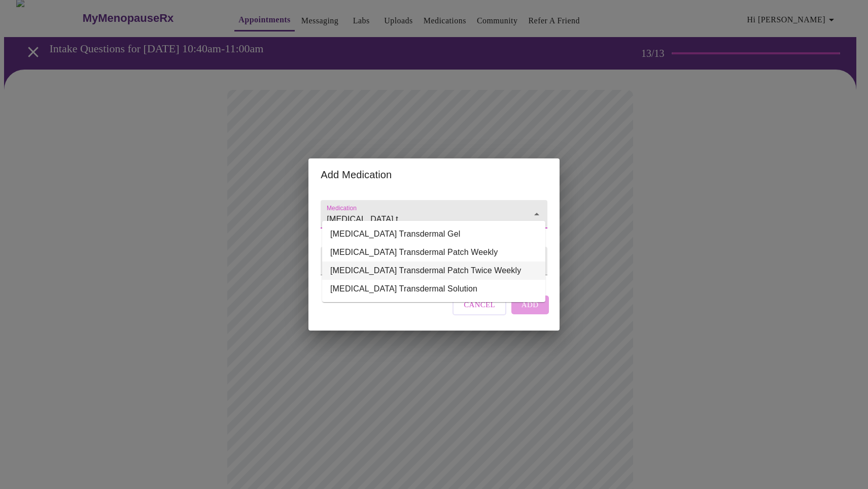 This screenshot has height=489, width=868. Describe the element at coordinates (480, 305) in the screenshot. I see `span: Cancel` at that location.